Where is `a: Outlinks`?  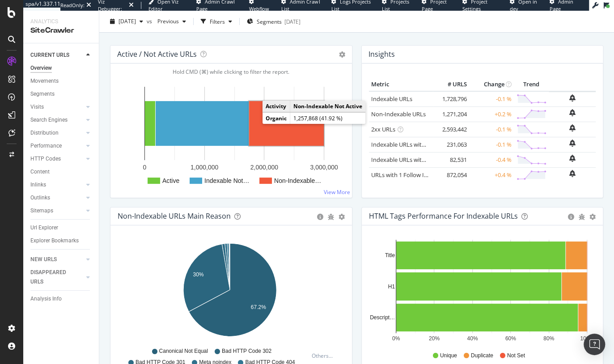 a: Outlinks is located at coordinates (57, 198).